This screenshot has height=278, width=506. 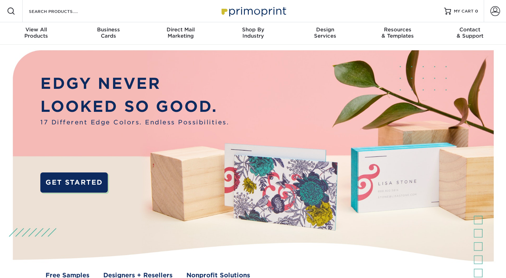 I want to click on input: SEARCH PRODUCTS....., so click(x=62, y=11).